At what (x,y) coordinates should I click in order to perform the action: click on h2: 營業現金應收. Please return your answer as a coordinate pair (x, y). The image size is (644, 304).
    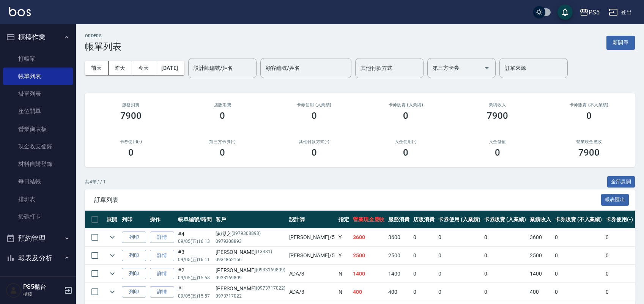
    Looking at the image, I should click on (589, 141).